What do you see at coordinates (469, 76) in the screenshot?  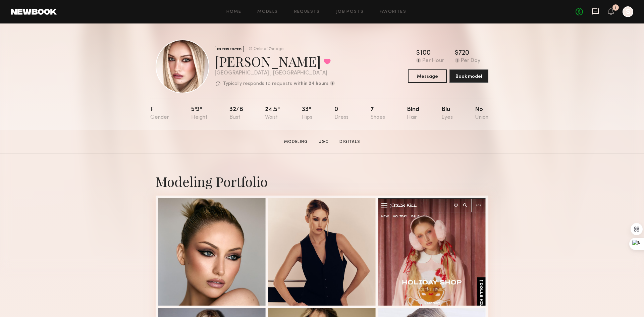 I see `a: Book model` at bounding box center [469, 76].